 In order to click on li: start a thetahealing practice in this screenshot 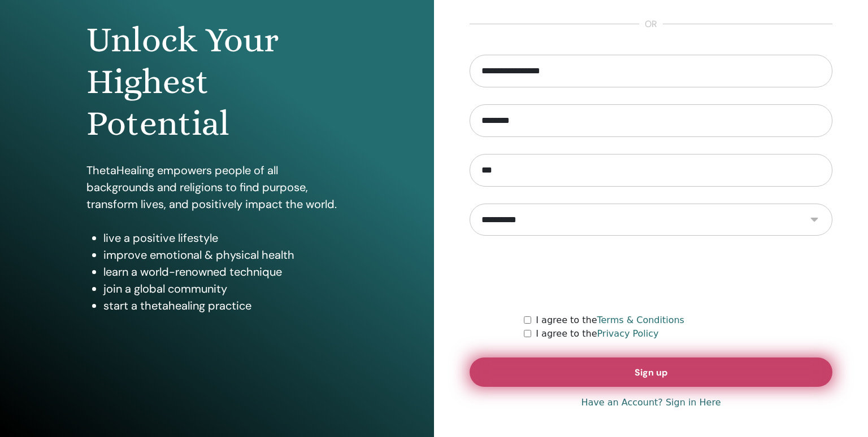, I will do `click(226, 306)`.